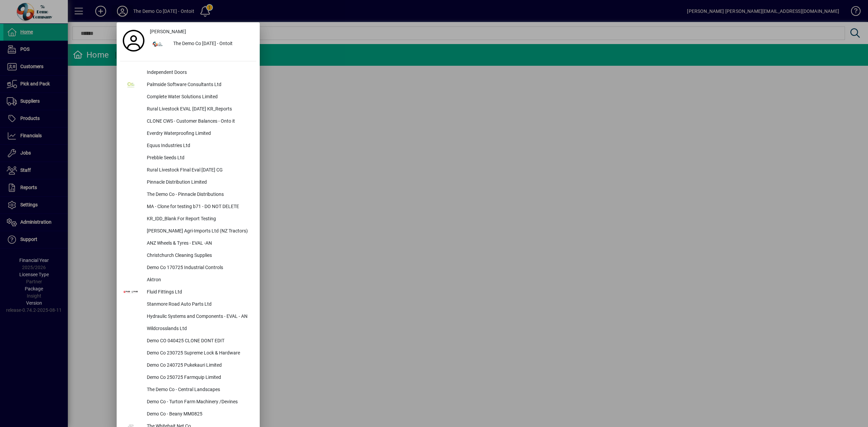 Image resolution: width=868 pixels, height=427 pixels. I want to click on button: Complete Water Solutions Limited, so click(188, 97).